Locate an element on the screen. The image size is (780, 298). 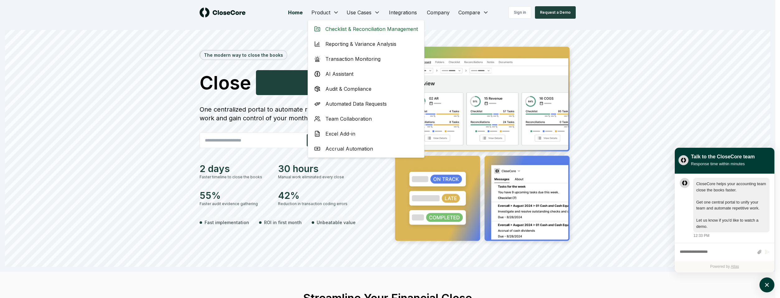
span: Team Collaboration is located at coordinates (348, 119).